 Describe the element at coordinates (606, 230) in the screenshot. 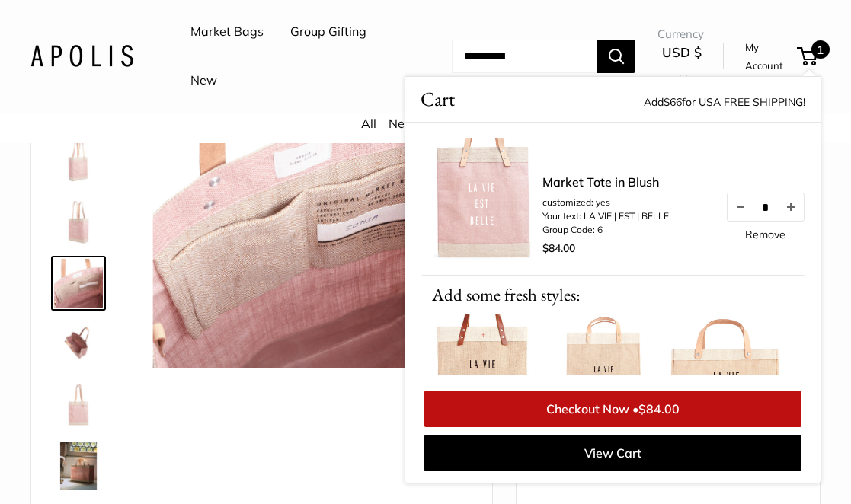

I see `li: Group Code: 6` at that location.